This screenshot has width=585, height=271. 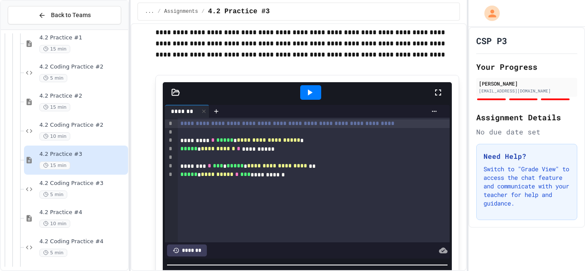 I want to click on span: 4.2 Practice #1, so click(x=83, y=38).